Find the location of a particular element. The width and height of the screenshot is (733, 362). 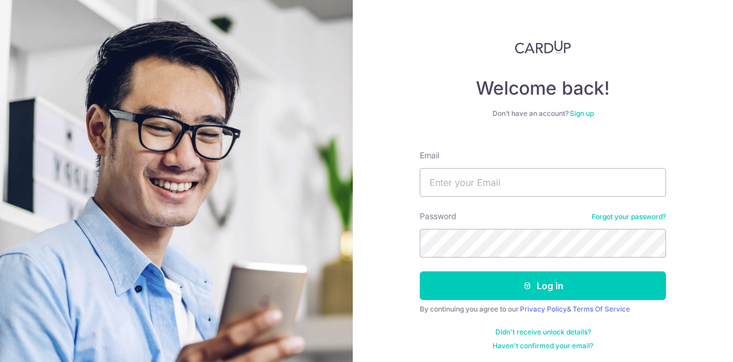

h4: Welcome back! is located at coordinates (543, 88).